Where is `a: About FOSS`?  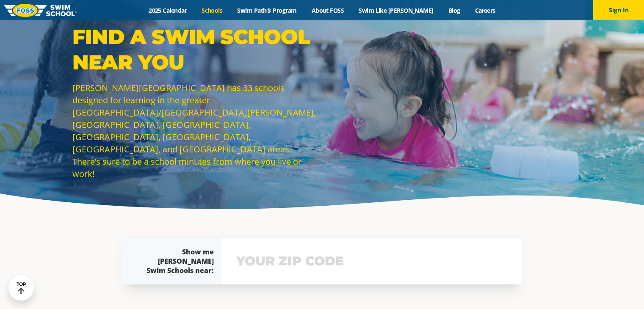 a: About FOSS is located at coordinates (328, 10).